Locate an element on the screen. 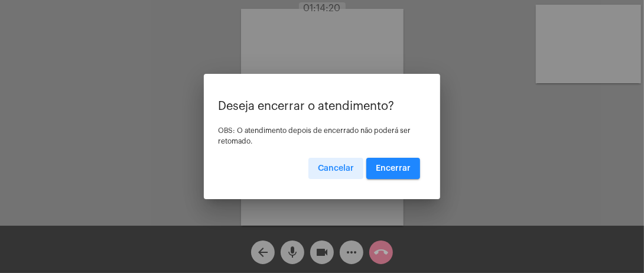 The height and width of the screenshot is (273, 644). span: Cancelar is located at coordinates (335, 168).